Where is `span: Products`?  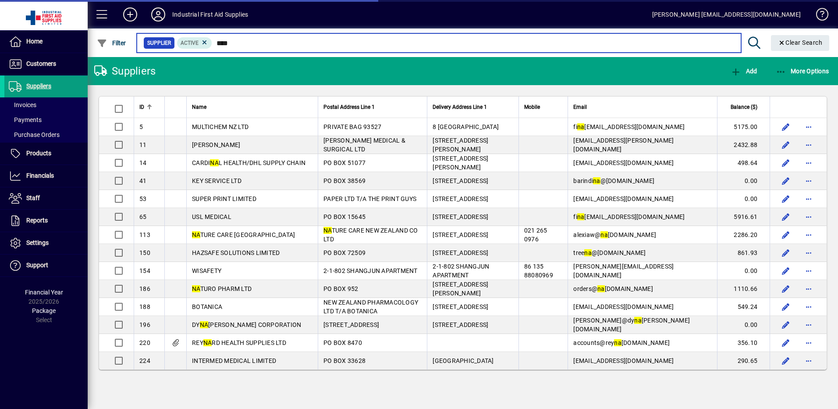 span: Products is located at coordinates (39, 153).